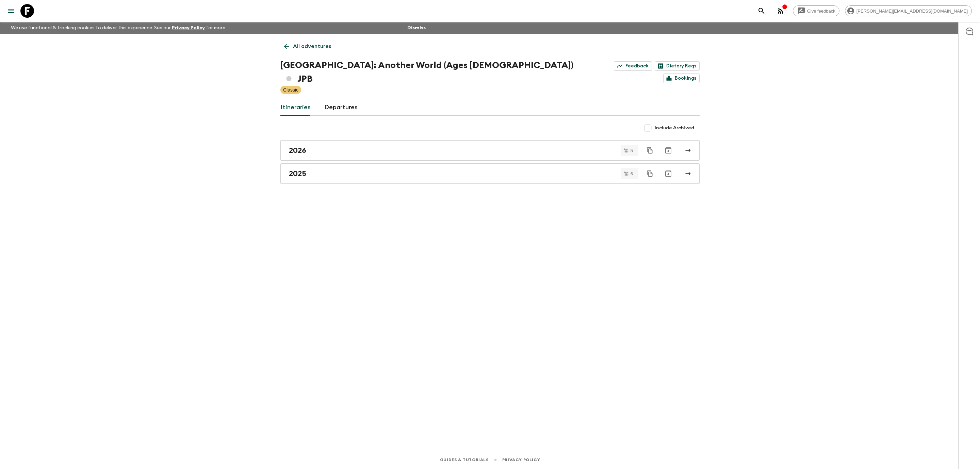  Describe the element at coordinates (341, 107) in the screenshot. I see `a: Departures` at that location.